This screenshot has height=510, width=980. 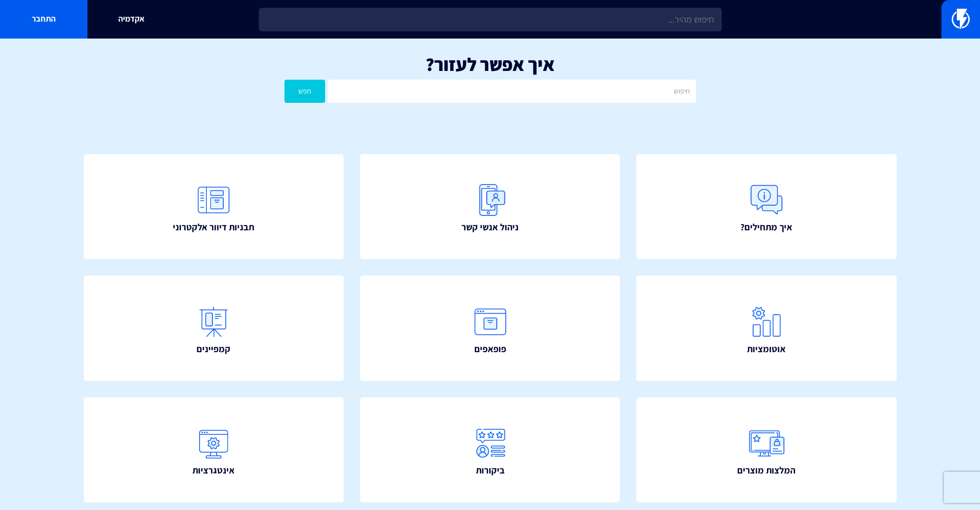 What do you see at coordinates (213, 349) in the screenshot?
I see `span: קמפיינים` at bounding box center [213, 349].